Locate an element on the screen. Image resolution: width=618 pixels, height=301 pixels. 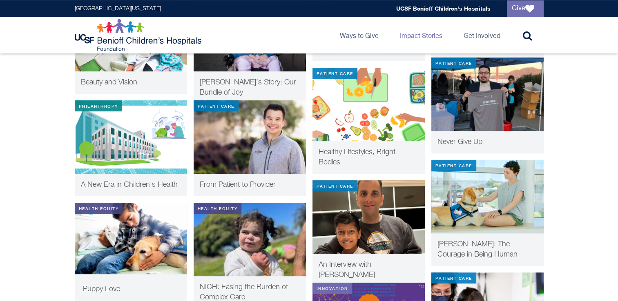
a: Health Equity Puppy Love is located at coordinates (131, 252).